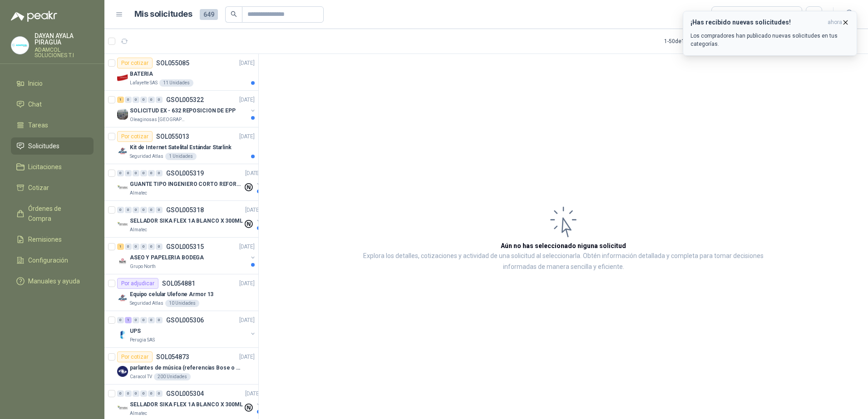  I want to click on p: DAYAN AYALA PIRAGUA, so click(64, 39).